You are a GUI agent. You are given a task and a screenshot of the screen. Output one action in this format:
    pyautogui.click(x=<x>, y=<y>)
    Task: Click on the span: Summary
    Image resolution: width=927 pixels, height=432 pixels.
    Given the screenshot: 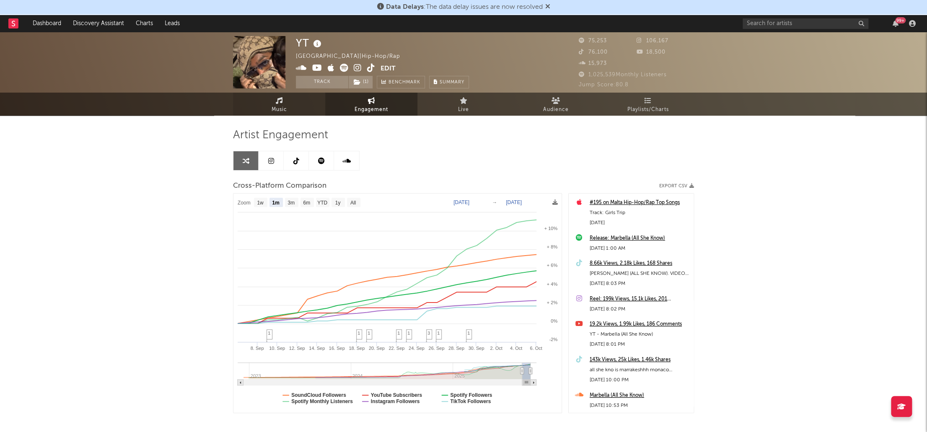 What is the action you would take?
    pyautogui.click(x=452, y=82)
    